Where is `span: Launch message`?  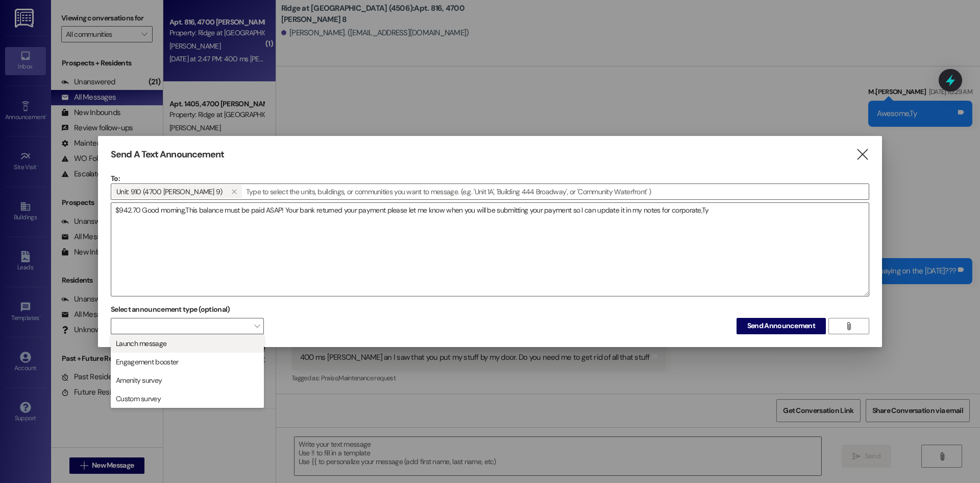
span: Launch message is located at coordinates (140, 343).